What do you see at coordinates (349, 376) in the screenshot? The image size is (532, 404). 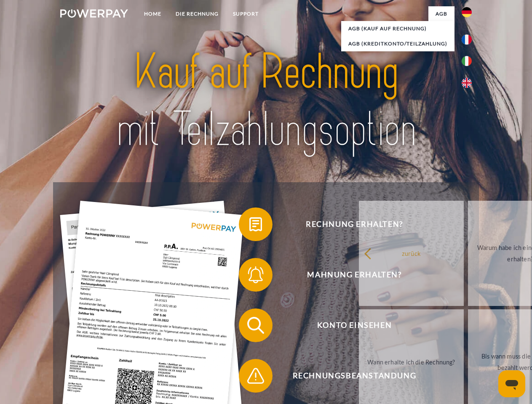 I see `a: Rechnungsbeanstandung` at bounding box center [349, 376].